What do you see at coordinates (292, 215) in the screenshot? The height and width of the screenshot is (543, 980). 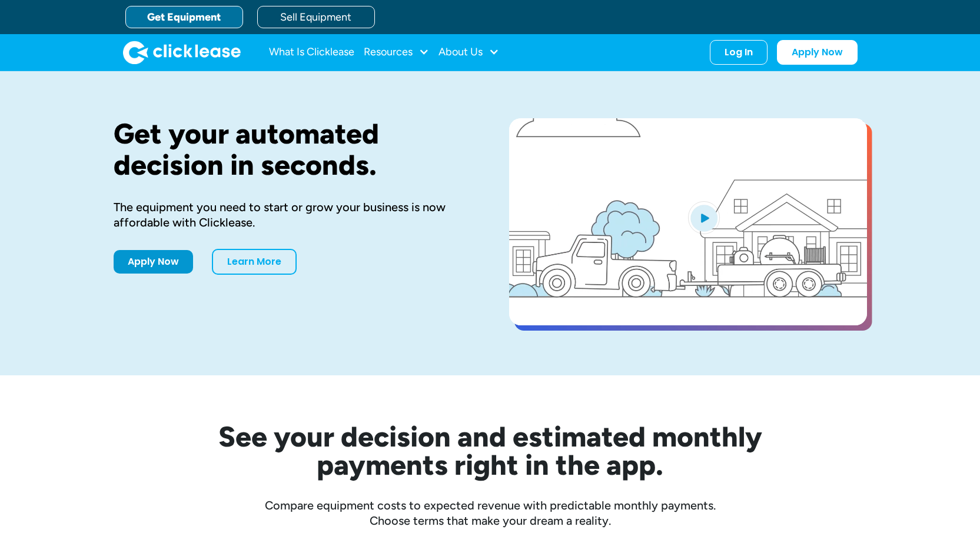 I see `div: The equipment you need to start or grow your business is now affordable with Clicklease.` at bounding box center [292, 215].